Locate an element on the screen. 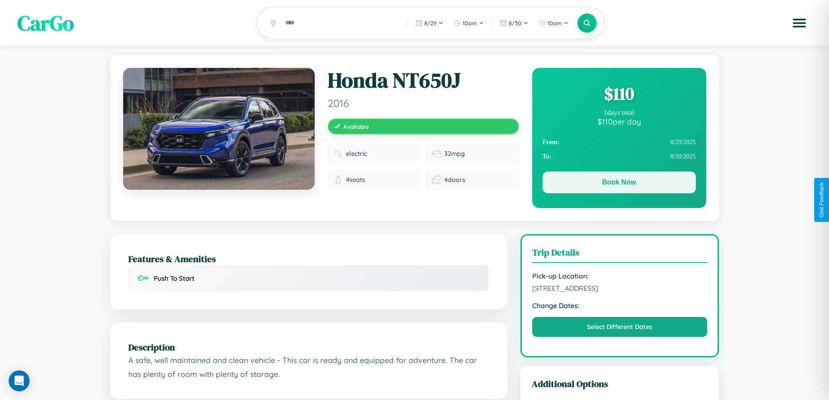  span: Available is located at coordinates (356, 126).